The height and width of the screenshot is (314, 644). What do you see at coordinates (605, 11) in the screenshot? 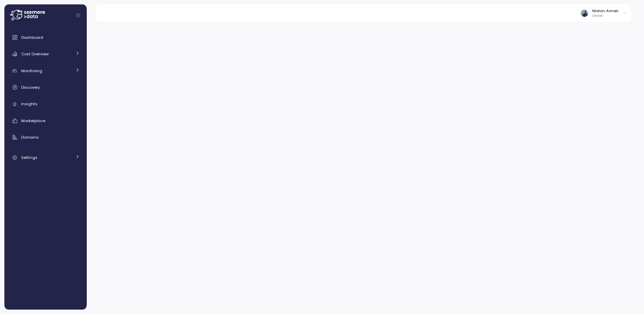
I see `div: Matan Avneri` at bounding box center [605, 11].